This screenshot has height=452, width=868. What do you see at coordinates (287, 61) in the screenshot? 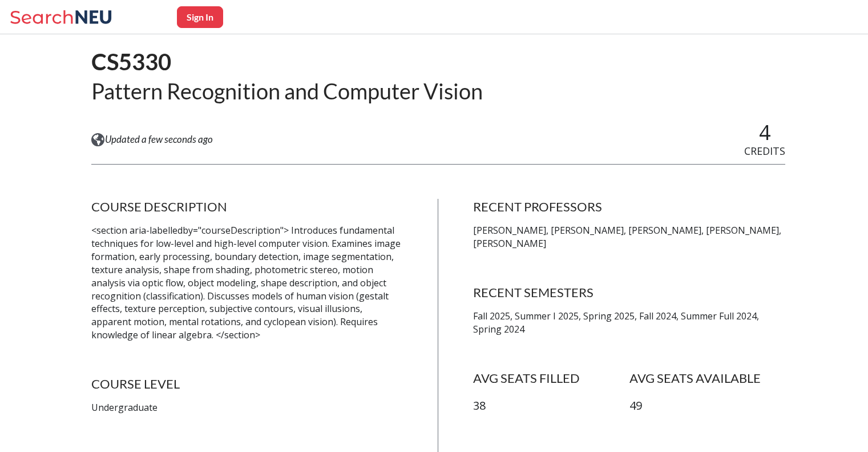
I see `h1: CS5330` at bounding box center [287, 61].